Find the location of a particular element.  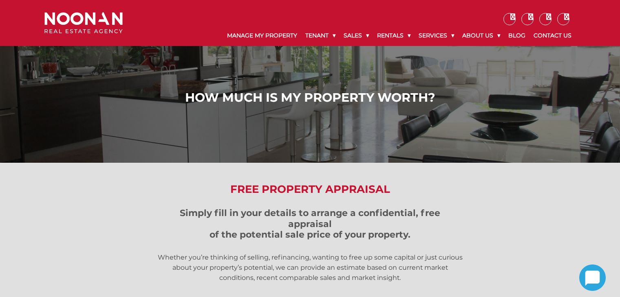

a: About Us is located at coordinates (481, 35).